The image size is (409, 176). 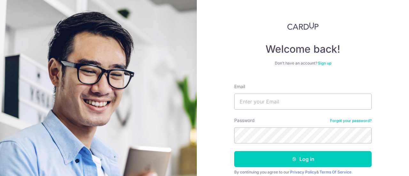 I want to click on a: Forgot your password?, so click(x=350, y=121).